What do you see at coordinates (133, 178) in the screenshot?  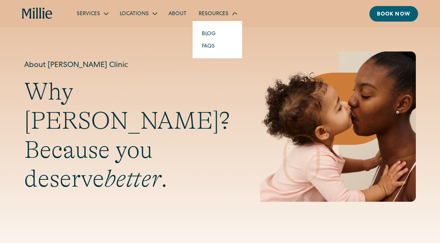 I see `em: better` at bounding box center [133, 178].